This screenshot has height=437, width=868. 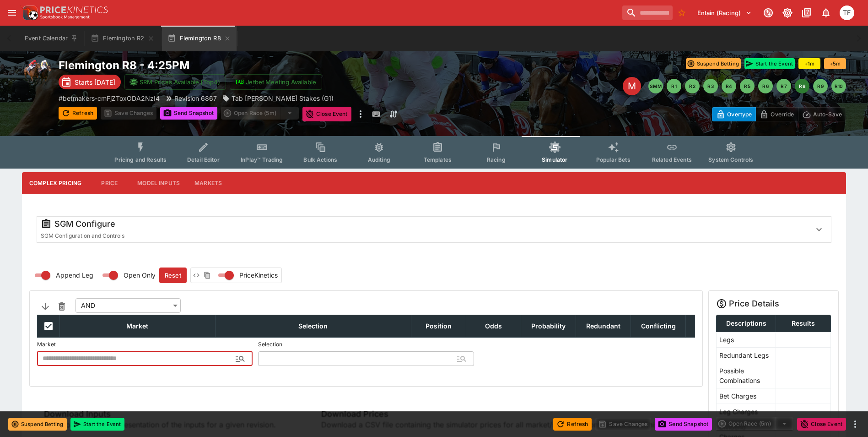 I want to click on th: Descriptions, so click(x=746, y=323).